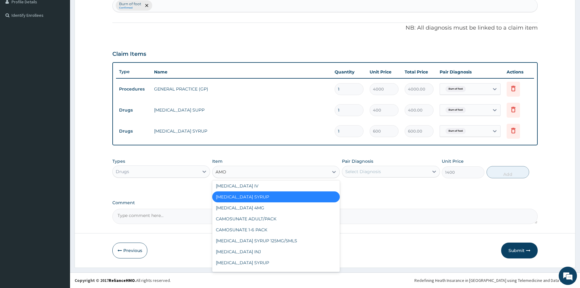 The height and width of the screenshot is (288, 580). What do you see at coordinates (241, 89) in the screenshot?
I see `td: GENERAL PRACTICE (GP)` at bounding box center [241, 89].